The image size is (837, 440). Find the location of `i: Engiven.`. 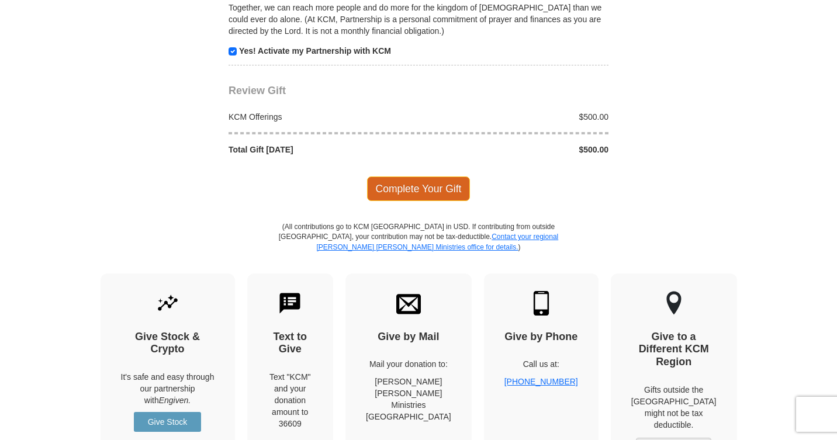

i: Engiven. is located at coordinates (175, 400).